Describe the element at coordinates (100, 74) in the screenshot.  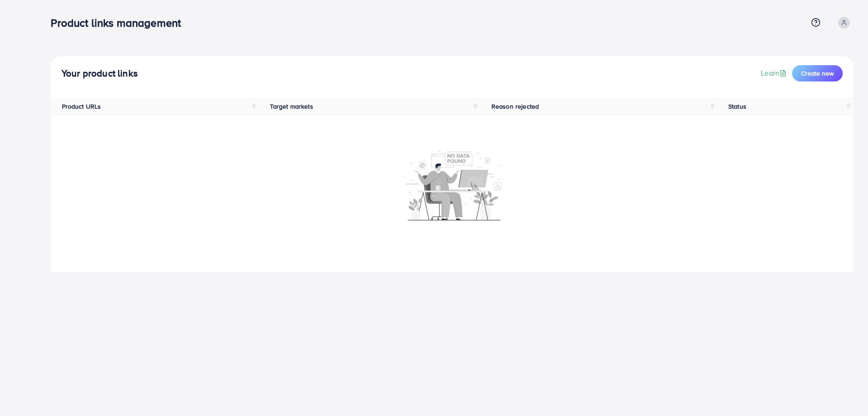
I see `h4: Your product links` at that location.